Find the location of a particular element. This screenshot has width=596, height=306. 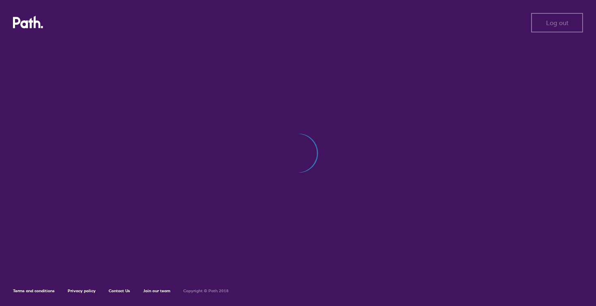

a: Contact Us is located at coordinates (119, 291).